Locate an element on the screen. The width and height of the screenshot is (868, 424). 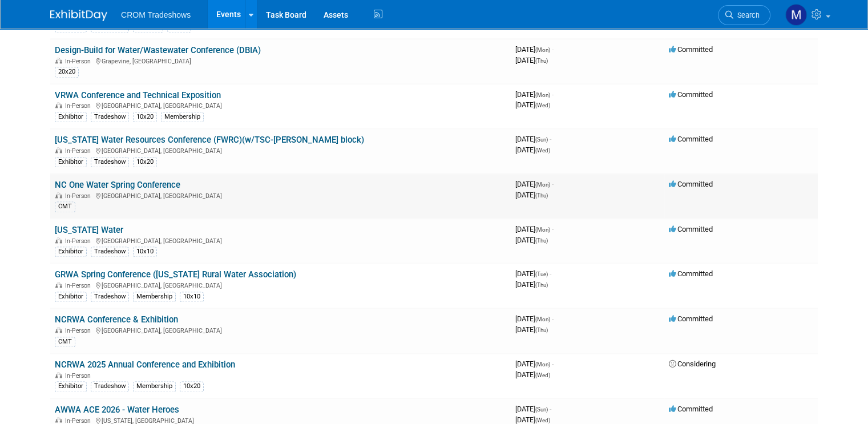
span: Search is located at coordinates (747, 14).